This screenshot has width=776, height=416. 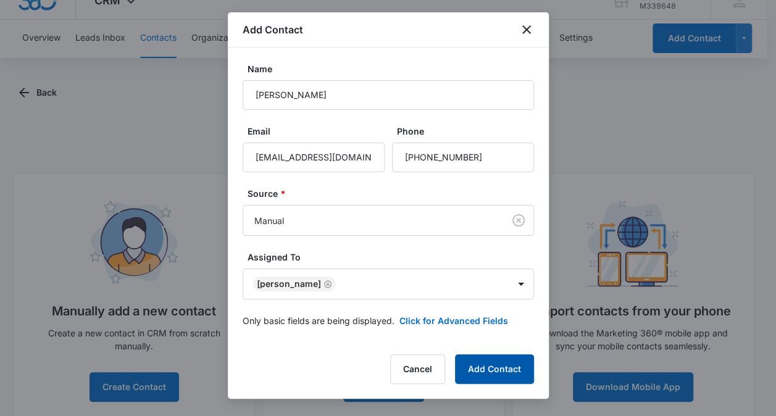 What do you see at coordinates (518, 220) in the screenshot?
I see `button: Clear` at bounding box center [518, 220].